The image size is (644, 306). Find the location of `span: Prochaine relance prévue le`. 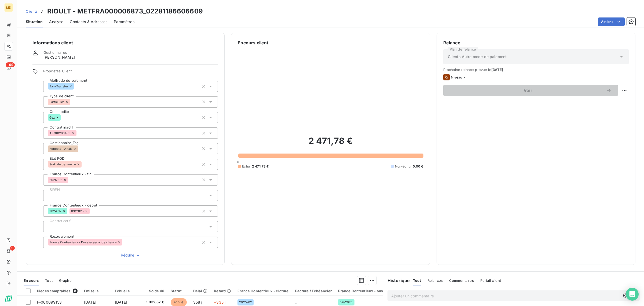

span: Prochaine relance prévue le is located at coordinates (536, 70).